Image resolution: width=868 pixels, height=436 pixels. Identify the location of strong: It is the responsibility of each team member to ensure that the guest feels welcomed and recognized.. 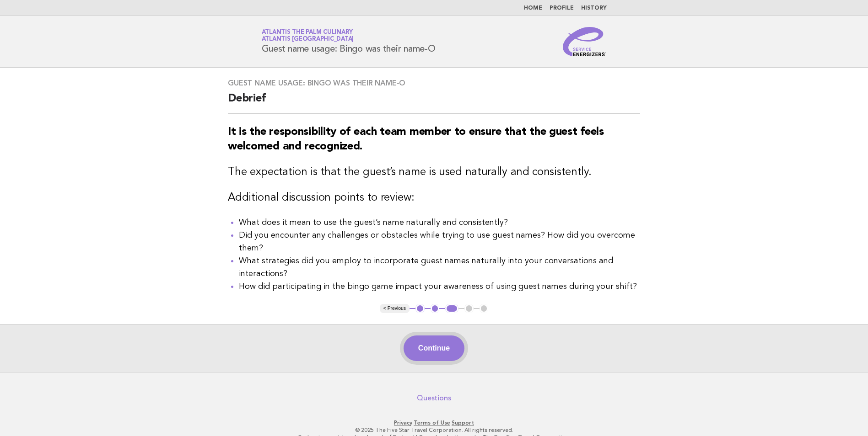
(416, 140).